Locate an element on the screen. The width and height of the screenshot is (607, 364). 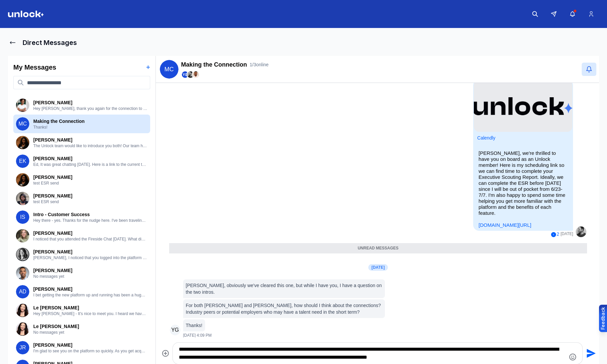
p: I'm glad to see you on the platform so quickly. As you get acquainted with the setup, the first t... is located at coordinates (91, 351).